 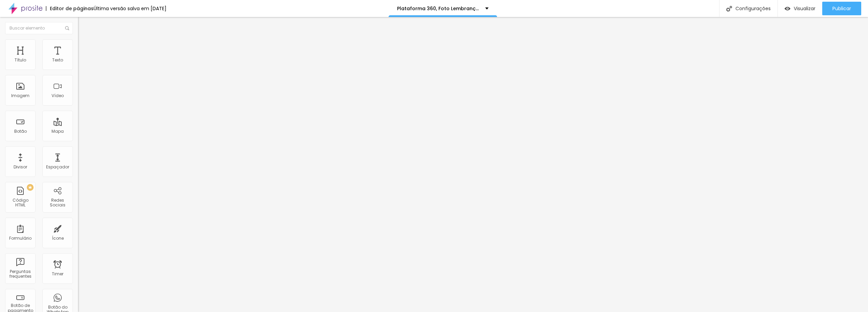 What do you see at coordinates (20, 132) in the screenshot?
I see `div: Botão` at bounding box center [20, 132].